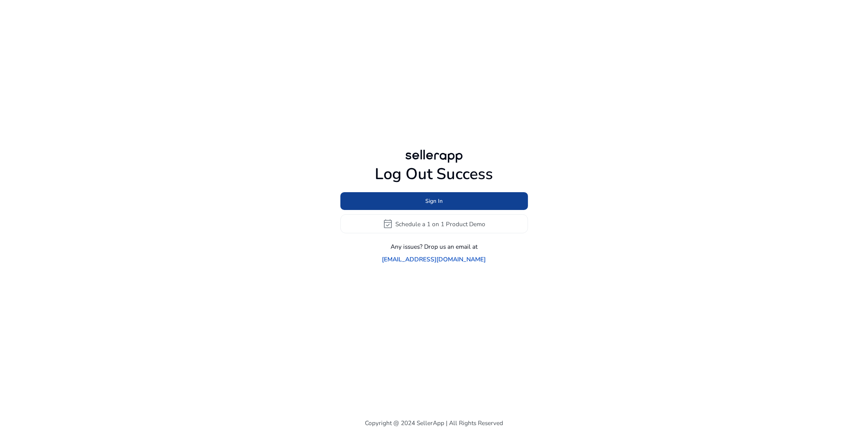 The width and height of the screenshot is (868, 433). Describe the element at coordinates (434, 224) in the screenshot. I see `button: event_availableSchedule a 1 on 1 Product Demo` at that location.